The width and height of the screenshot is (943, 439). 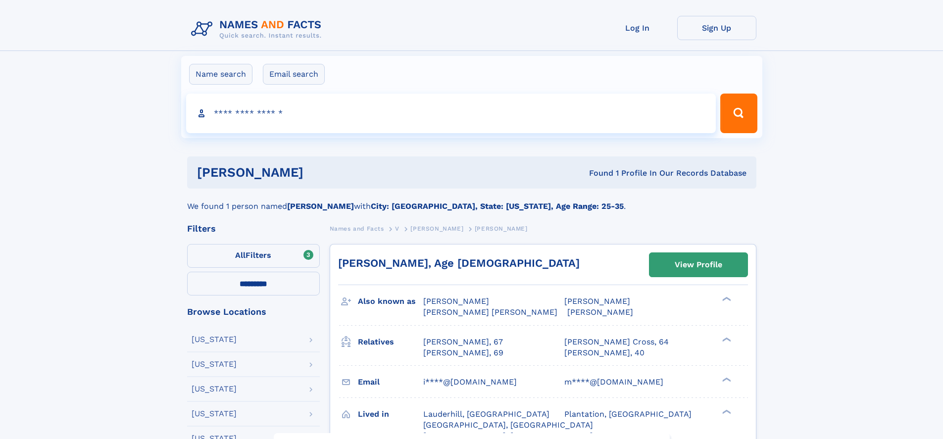 What do you see at coordinates (699, 265) in the screenshot?
I see `div: View Profile` at bounding box center [699, 265].